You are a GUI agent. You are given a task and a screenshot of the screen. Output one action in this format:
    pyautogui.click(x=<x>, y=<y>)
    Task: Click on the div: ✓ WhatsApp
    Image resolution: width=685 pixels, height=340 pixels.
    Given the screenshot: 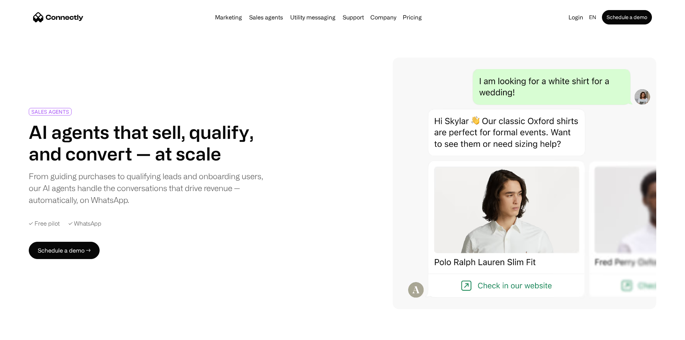 What is the action you would take?
    pyautogui.click(x=85, y=223)
    